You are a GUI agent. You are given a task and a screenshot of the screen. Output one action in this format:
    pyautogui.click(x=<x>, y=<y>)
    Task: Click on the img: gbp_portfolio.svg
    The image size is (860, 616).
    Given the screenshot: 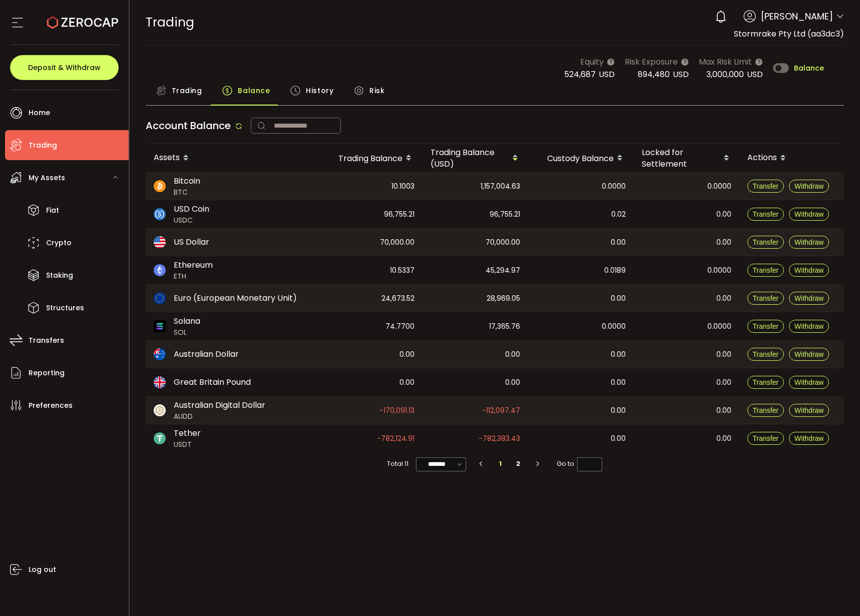 What is the action you would take?
    pyautogui.click(x=160, y=383)
    